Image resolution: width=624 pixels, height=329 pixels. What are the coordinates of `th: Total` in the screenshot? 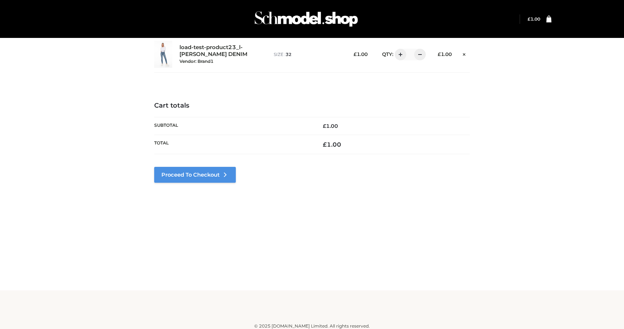 It's located at (233, 144).